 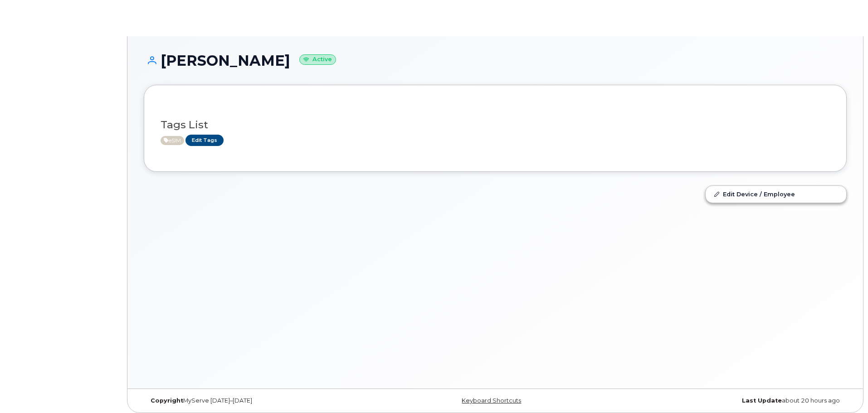 What do you see at coordinates (172, 140) in the screenshot?
I see `span: Active` at bounding box center [172, 140].